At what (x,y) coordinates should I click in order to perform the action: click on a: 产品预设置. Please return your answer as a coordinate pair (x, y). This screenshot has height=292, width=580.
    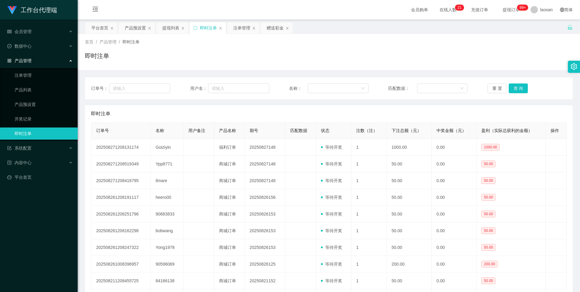
    Looking at the image, I should click on (44, 104).